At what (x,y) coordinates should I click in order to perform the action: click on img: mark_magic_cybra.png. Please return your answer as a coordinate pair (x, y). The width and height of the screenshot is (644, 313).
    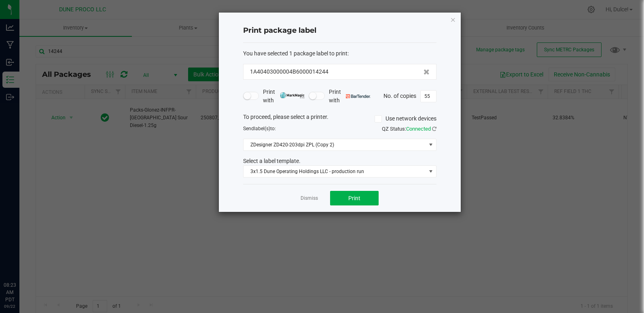
    Looking at the image, I should click on (292, 95).